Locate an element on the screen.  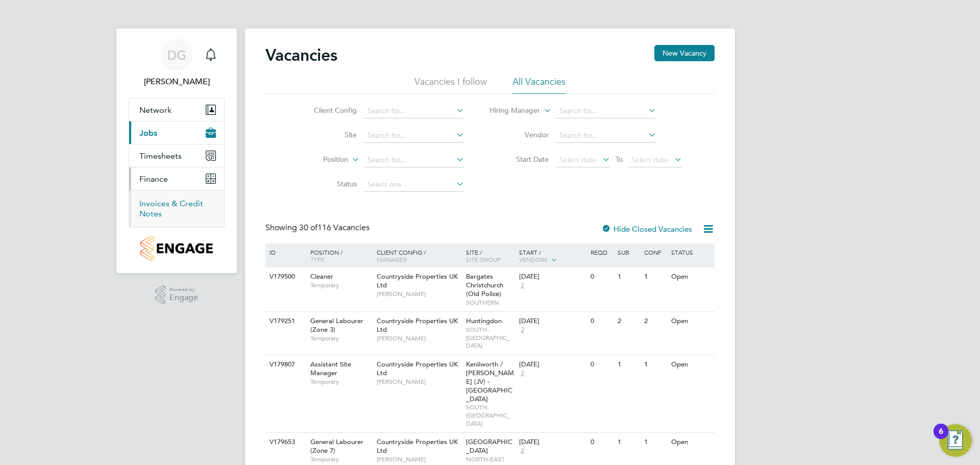
button: Timesheets is located at coordinates (177, 156).